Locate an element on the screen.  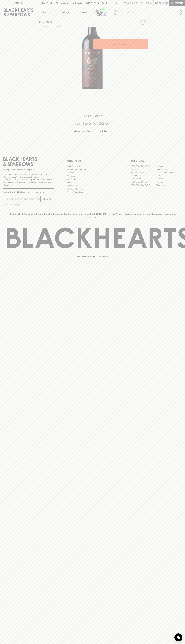
div: Call to action block is located at coordinates (93, 125).